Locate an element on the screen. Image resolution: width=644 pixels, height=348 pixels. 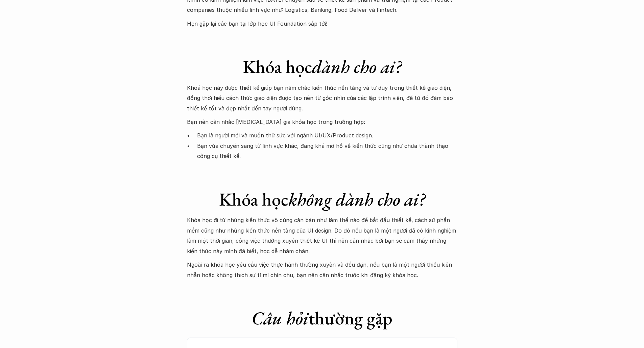
p: Hẹn gặp lại các bạn tại lớp học UI Foundation sắp tới! is located at coordinates (322, 24).